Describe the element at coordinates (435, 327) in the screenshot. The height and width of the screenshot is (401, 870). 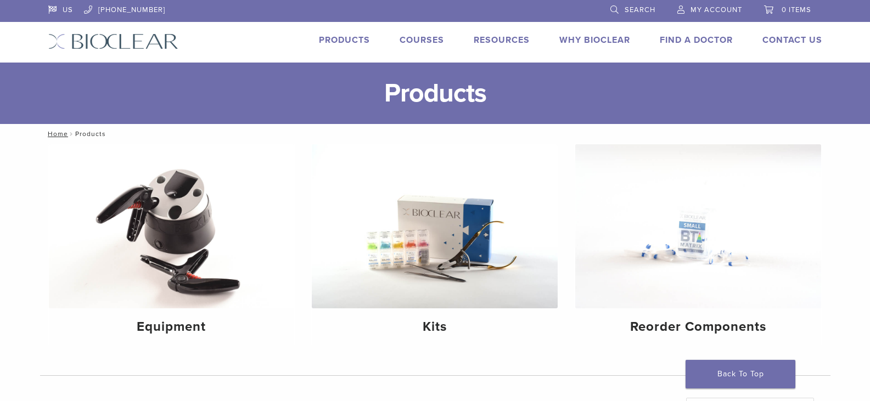
I see `h4: Kits` at that location.